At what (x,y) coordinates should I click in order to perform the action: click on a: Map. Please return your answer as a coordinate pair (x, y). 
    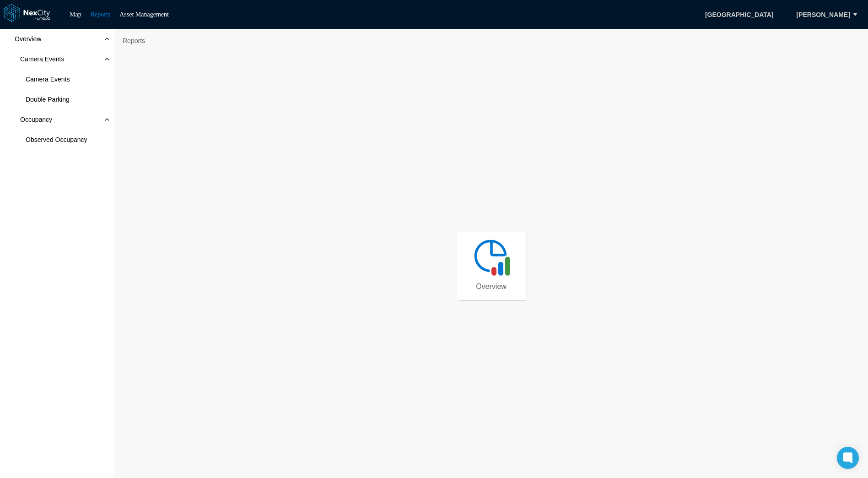
    Looking at the image, I should click on (75, 14).